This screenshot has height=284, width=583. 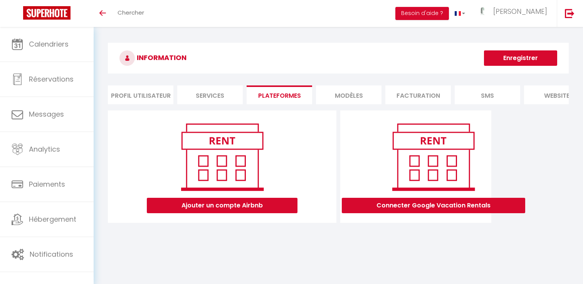 What do you see at coordinates (487, 95) in the screenshot?
I see `li: SMS` at bounding box center [487, 95].